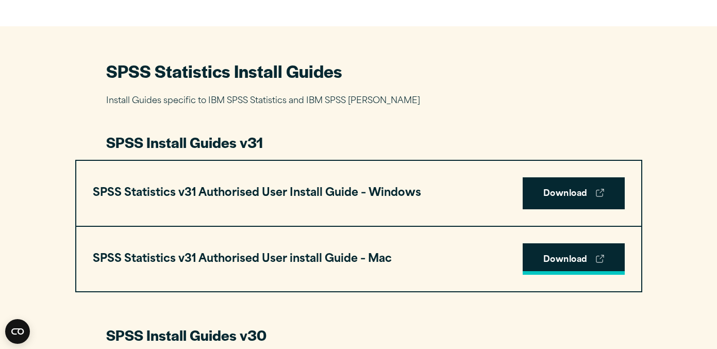 Image resolution: width=717 pixels, height=349 pixels. Describe the element at coordinates (359, 335) in the screenshot. I see `h3: SPSS Install Guides v30` at that location.